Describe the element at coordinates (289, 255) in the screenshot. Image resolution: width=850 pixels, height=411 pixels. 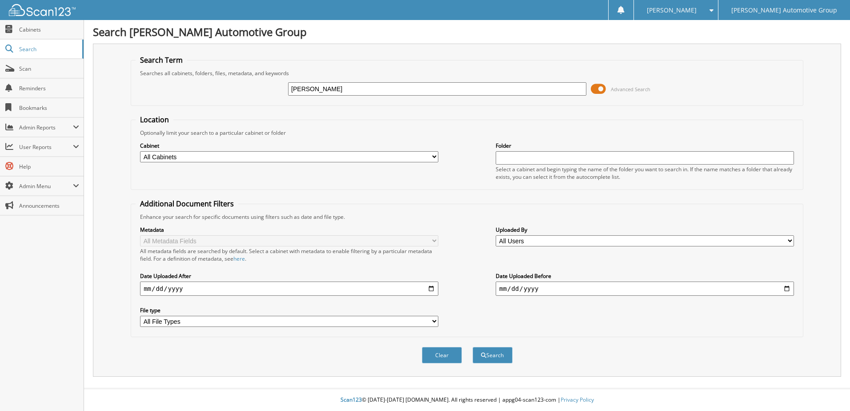
I see `div: All metadata fields are searched by default. Select a cabinet with metadata to enable filtering b...` at that location.